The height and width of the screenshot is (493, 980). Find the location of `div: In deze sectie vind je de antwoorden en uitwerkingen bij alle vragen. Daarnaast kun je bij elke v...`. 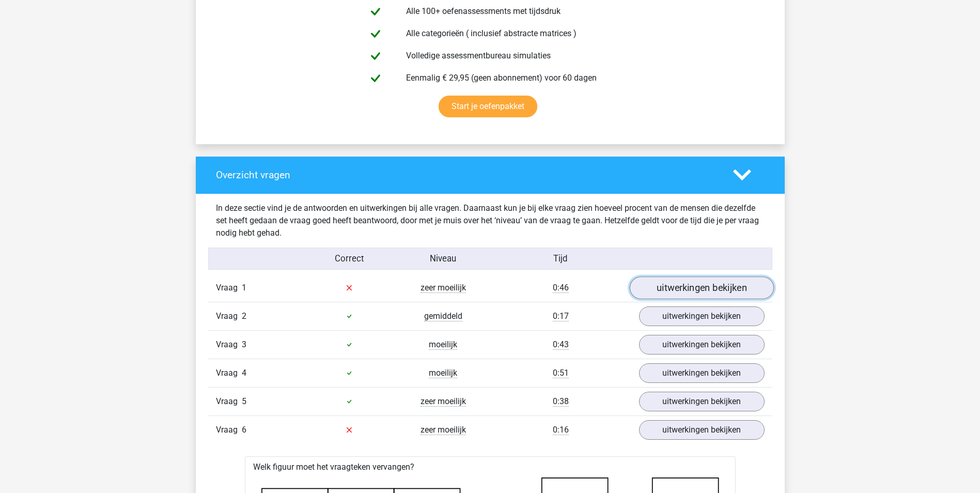

div: In deze sectie vind je de antwoorden en uitwerkingen bij alle vragen. Daarnaast kun je bij elke v... is located at coordinates (491, 221).